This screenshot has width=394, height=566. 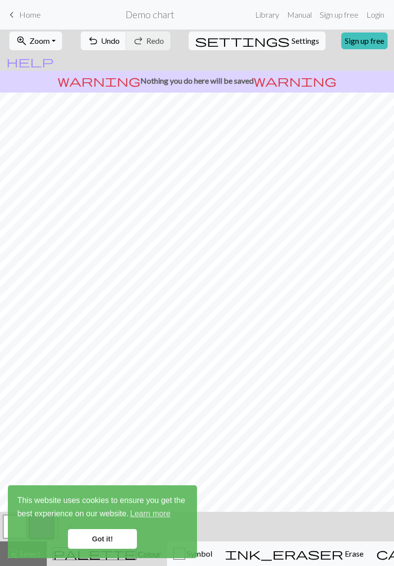 What do you see at coordinates (23, 15) in the screenshot?
I see `a: Home` at bounding box center [23, 15].